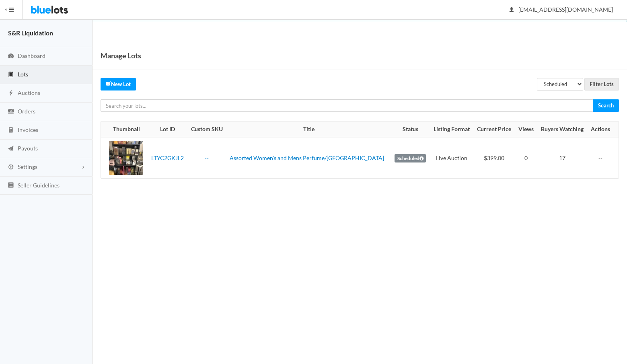 The width and height of the screenshot is (627, 364). Describe the element at coordinates (309, 129) in the screenshot. I see `th: Title` at that location.